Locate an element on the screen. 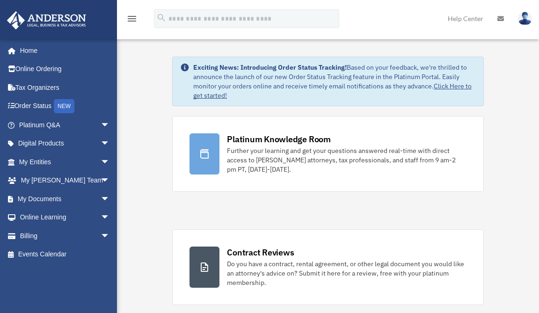 This screenshot has width=539, height=313. a: Billingarrow_drop_down is located at coordinates (65, 236).